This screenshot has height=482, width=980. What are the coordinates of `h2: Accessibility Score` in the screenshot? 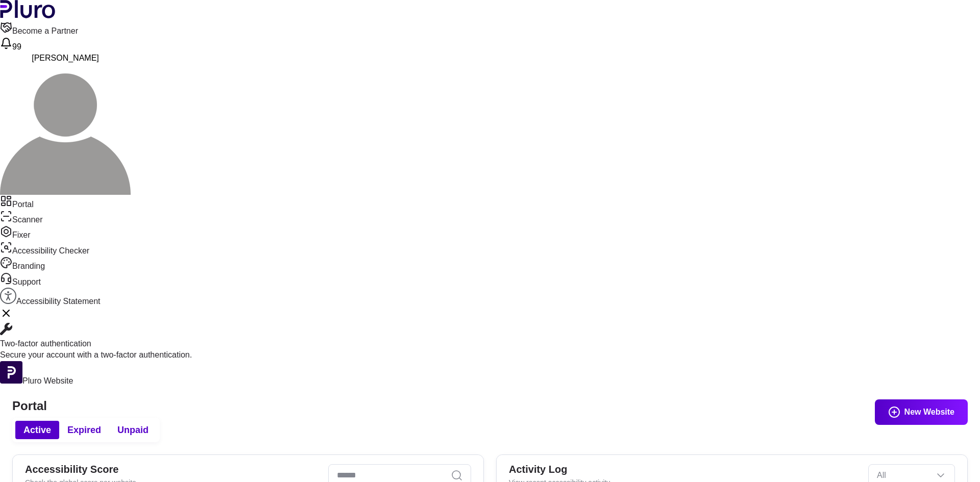 It's located at (172, 469).